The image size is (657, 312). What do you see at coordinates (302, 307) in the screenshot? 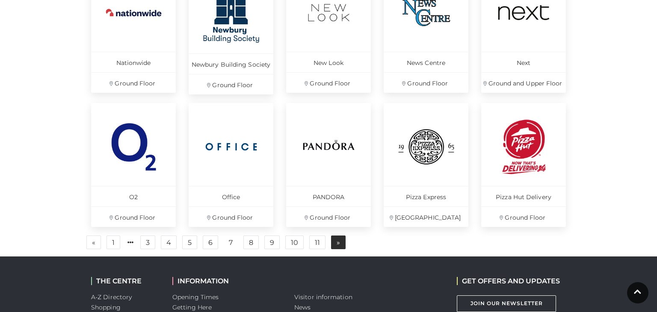
I see `a: News` at bounding box center [302, 307].